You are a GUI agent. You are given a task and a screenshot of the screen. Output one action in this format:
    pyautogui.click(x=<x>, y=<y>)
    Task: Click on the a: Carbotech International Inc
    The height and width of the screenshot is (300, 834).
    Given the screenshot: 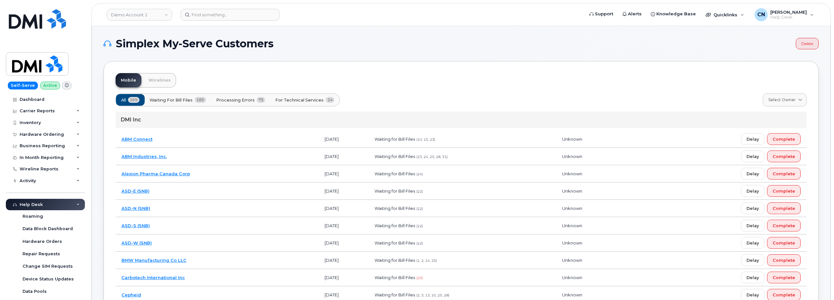 What is the action you would take?
    pyautogui.click(x=153, y=278)
    